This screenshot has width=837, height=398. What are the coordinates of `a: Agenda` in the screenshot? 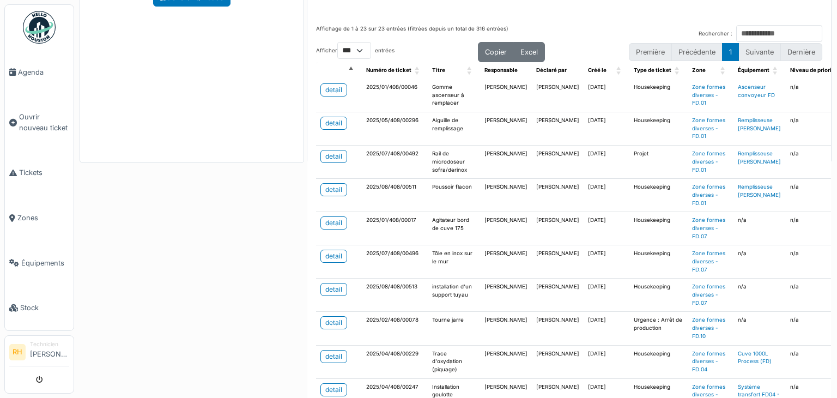 It's located at (39, 72).